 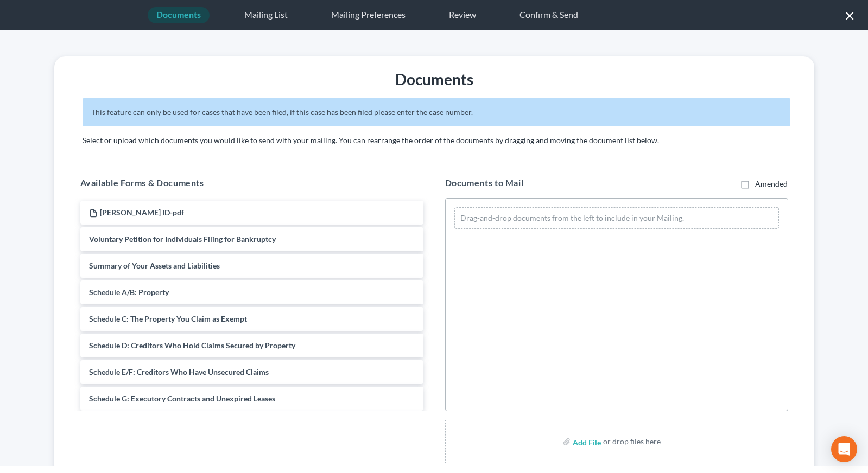 What do you see at coordinates (436, 140) in the screenshot?
I see `p: Select or upload which documents you would like to send with your mailing. You can rearrange the ...` at bounding box center [436, 140].